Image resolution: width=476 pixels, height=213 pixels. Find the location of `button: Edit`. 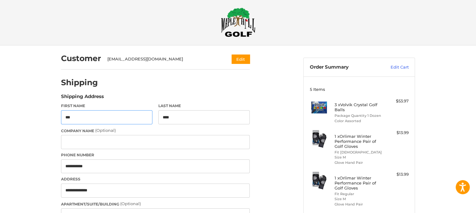

button: Edit is located at coordinates (241, 59).